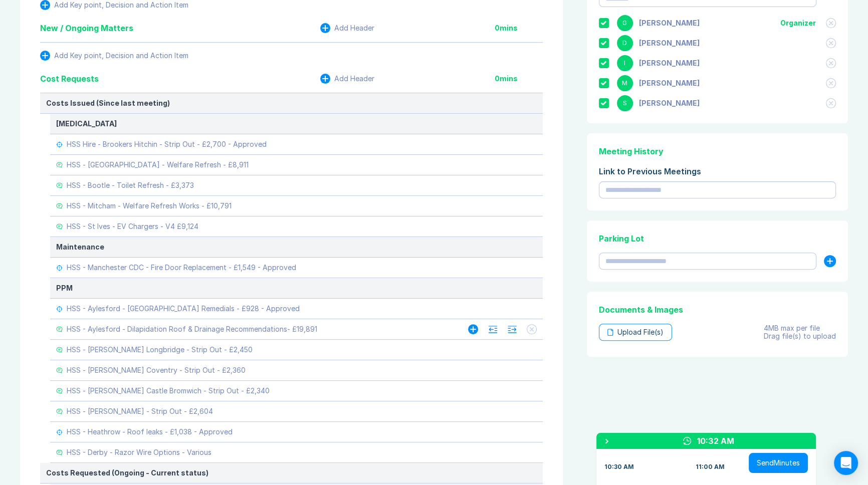  I want to click on div: HSS - St Ives - EV Chargers - V4 £9,124, so click(132, 227).